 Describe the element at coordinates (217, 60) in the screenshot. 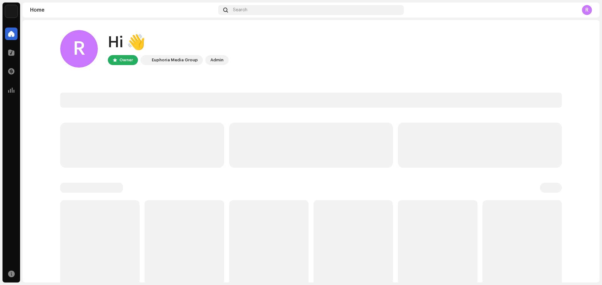

I see `div: Admin` at that location.